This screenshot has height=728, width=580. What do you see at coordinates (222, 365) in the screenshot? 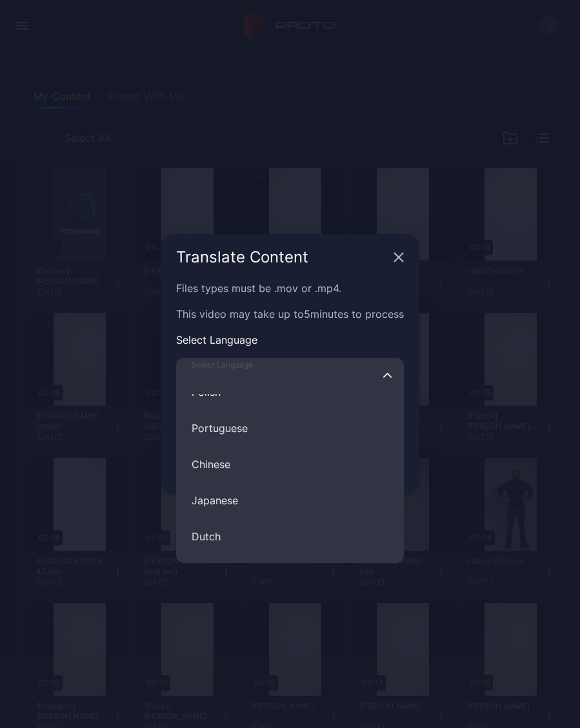
I see `span: Select Language` at bounding box center [222, 365].